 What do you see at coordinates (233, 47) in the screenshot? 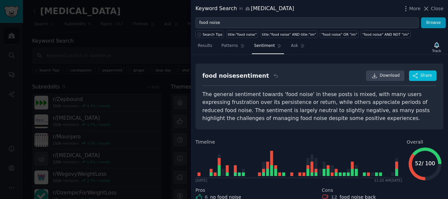
I see `a: Patterns` at bounding box center [233, 47].